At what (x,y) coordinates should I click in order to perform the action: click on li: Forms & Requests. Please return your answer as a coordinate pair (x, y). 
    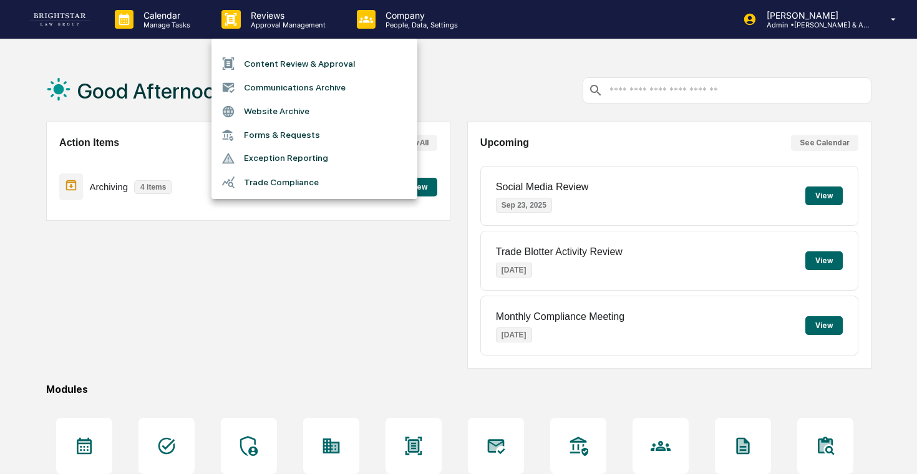
    Looking at the image, I should click on (314, 135).